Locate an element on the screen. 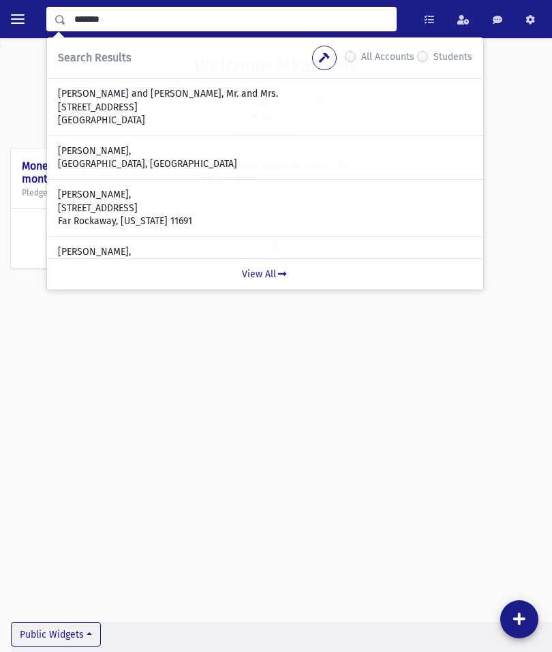  input: Search is located at coordinates (231, 19).